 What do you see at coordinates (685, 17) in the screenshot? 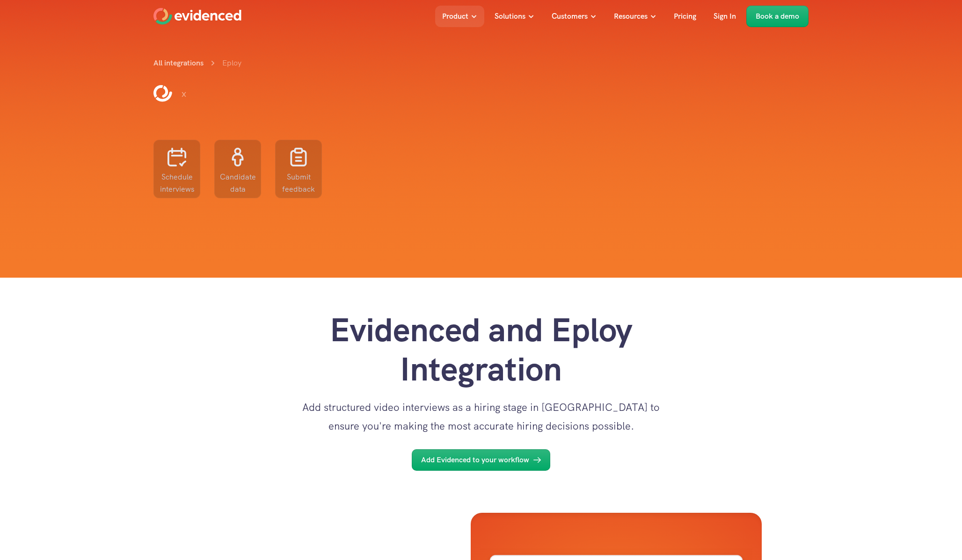
I see `p: Pricing` at bounding box center [685, 17].